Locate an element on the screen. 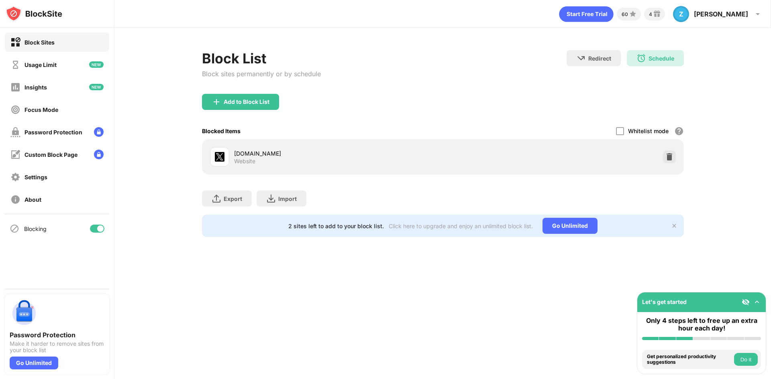  div: About is located at coordinates (33, 200).